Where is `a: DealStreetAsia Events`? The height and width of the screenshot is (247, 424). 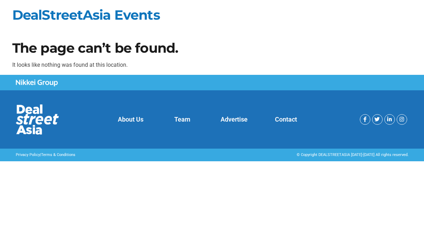
a: DealStreetAsia Events is located at coordinates (86, 15).